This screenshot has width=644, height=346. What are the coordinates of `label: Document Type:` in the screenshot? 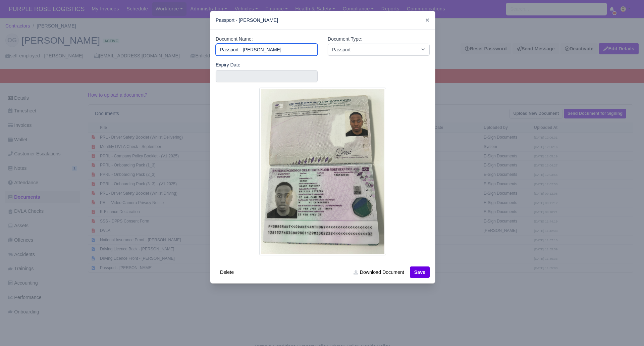 It's located at (345, 39).